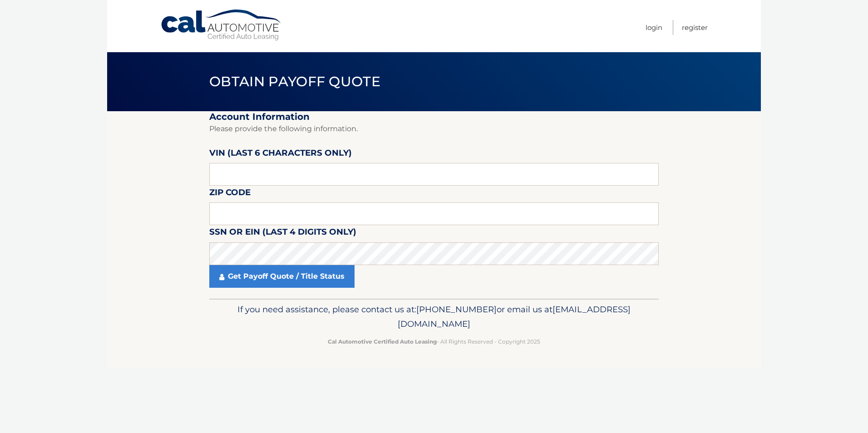 The image size is (868, 433). I want to click on a: Get Payoff Quote / Title Status, so click(282, 277).